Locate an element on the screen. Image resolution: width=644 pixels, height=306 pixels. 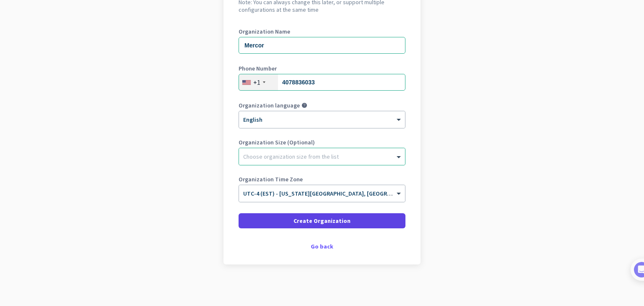
i: help is located at coordinates (304, 105).